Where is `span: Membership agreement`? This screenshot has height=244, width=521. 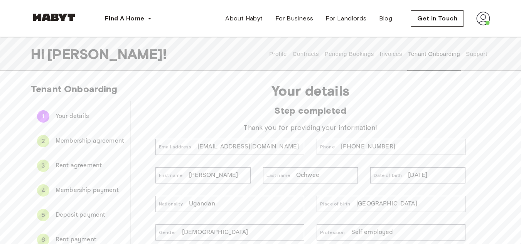 span: Membership agreement is located at coordinates (90, 141).